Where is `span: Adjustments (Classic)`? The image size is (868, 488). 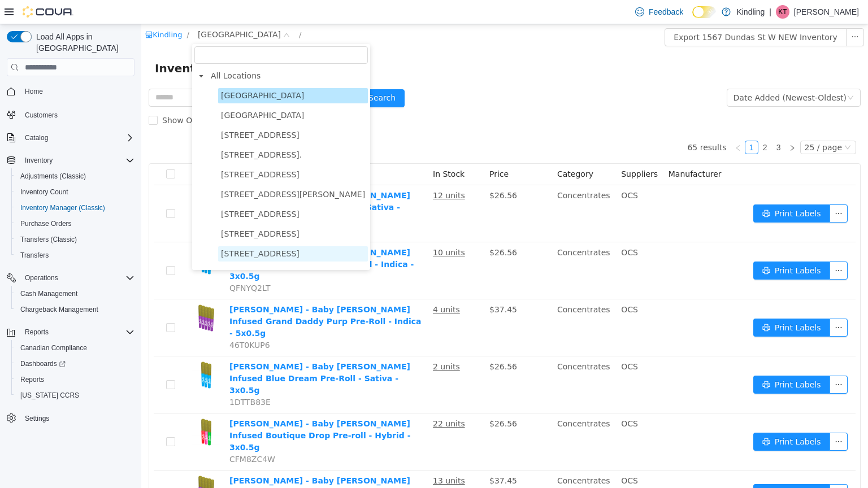 span: Adjustments (Classic) is located at coordinates (76, 176).